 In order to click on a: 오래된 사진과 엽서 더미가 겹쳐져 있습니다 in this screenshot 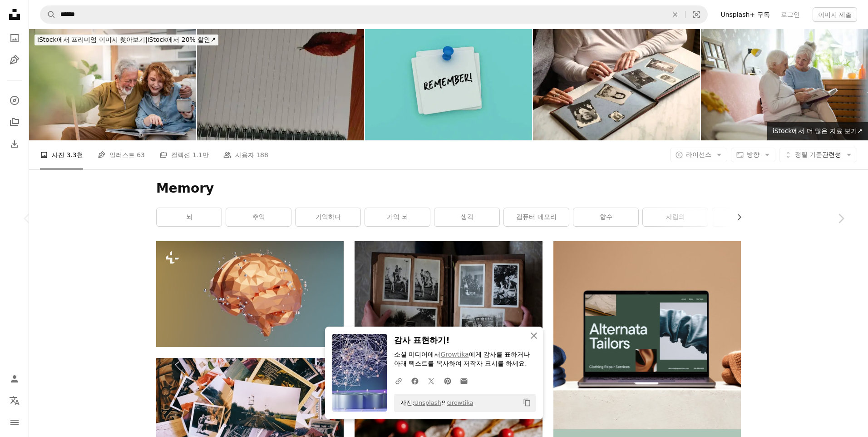, I will do `click(250, 428)`.